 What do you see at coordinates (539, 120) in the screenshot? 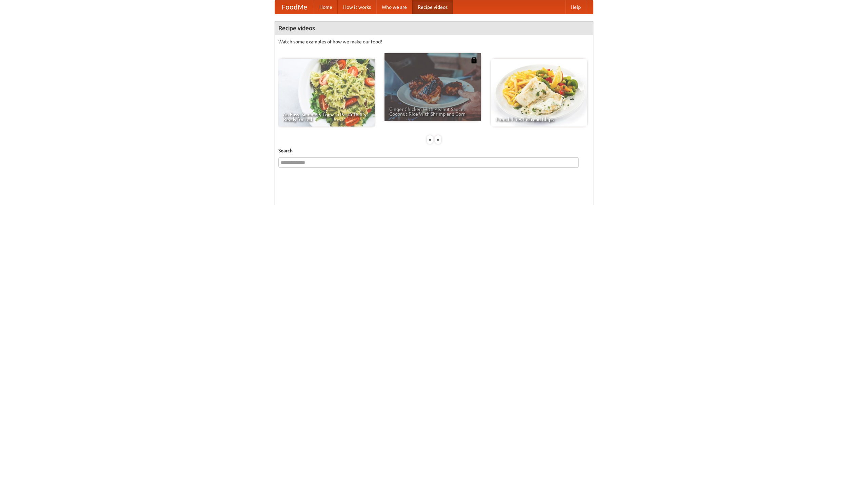
I see `span: French Fries Fish and Chips` at bounding box center [539, 120].